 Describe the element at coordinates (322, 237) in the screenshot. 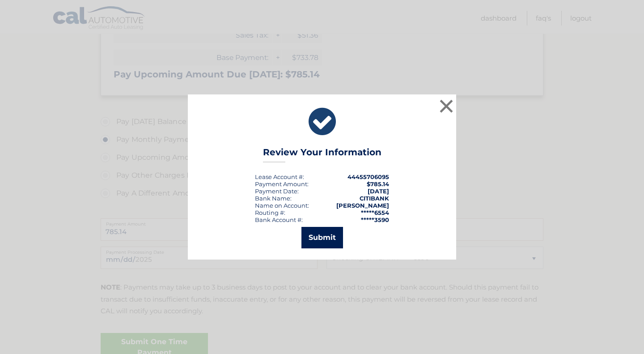

I see `button: Submit` at that location.